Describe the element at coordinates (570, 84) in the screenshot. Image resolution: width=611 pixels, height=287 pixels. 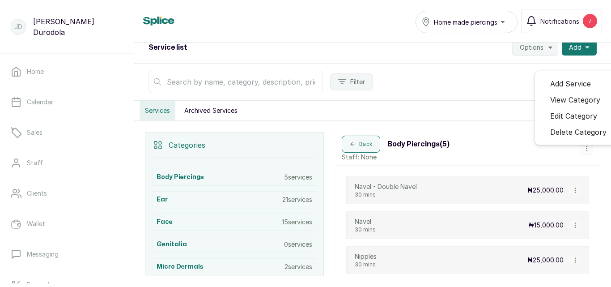
I see `span: Add Service` at that location.